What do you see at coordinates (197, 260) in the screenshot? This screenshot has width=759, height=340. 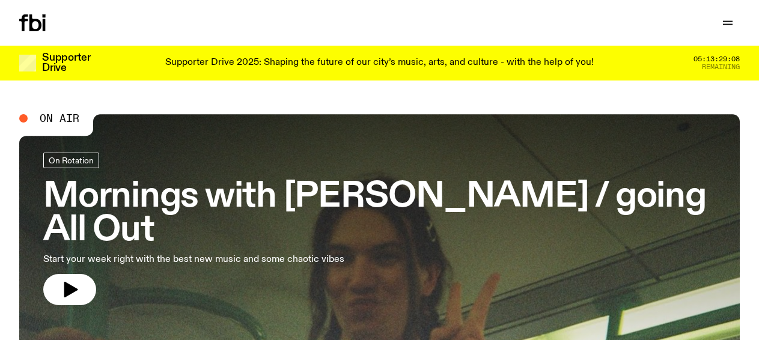 I see `p: Start your week right with the best new music and some chaotic vibes` at bounding box center [197, 260].